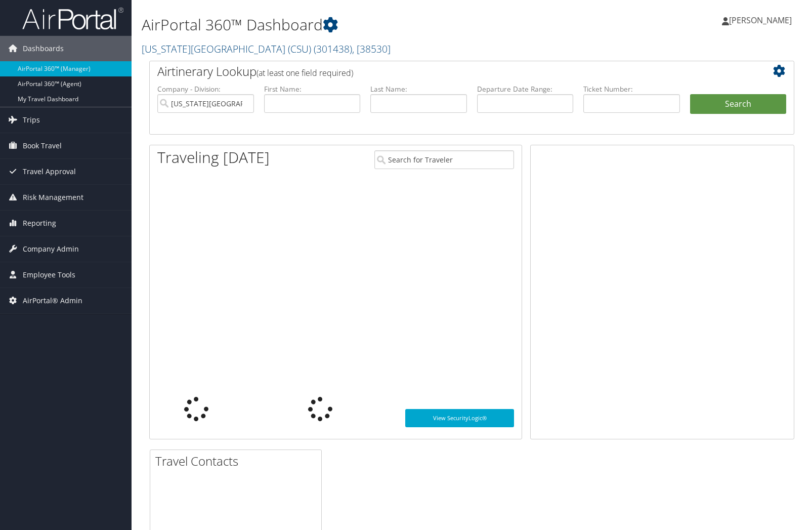 The width and height of the screenshot is (812, 530). What do you see at coordinates (312, 89) in the screenshot?
I see `label: First Name:` at bounding box center [312, 89].